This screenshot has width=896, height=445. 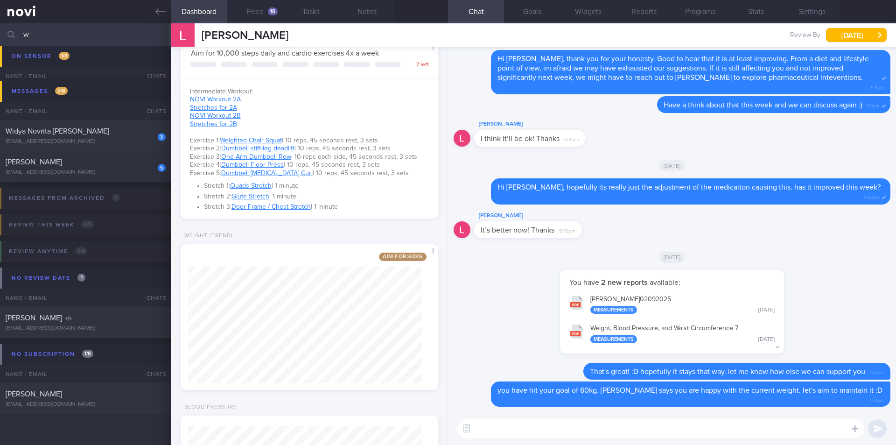 What do you see at coordinates (88, 353) in the screenshot?
I see `span: 1 / 8` at bounding box center [88, 353].